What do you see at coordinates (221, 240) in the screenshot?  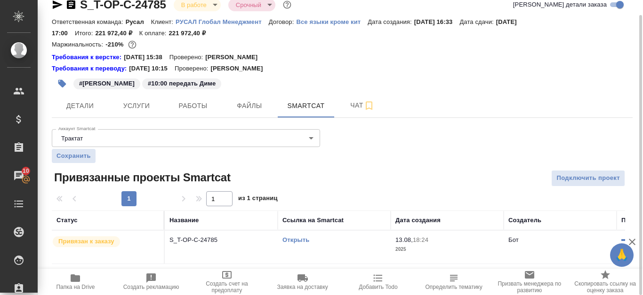 I see `p: S_T-OP-C-24785` at bounding box center [221, 240].